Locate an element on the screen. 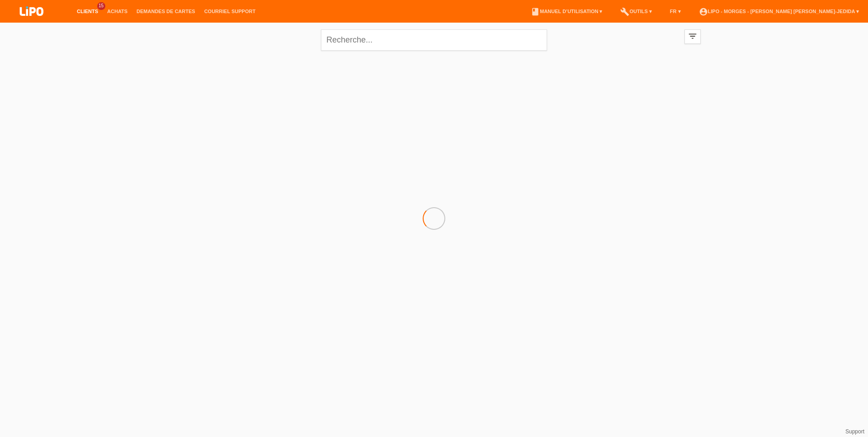 The height and width of the screenshot is (437, 868). a: Clients is located at coordinates (88, 11).